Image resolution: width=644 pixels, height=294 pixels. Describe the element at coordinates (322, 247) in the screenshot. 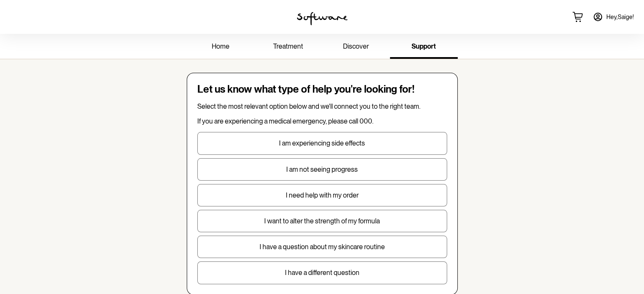

I see `button: I have a question about my skincare routine` at that location.